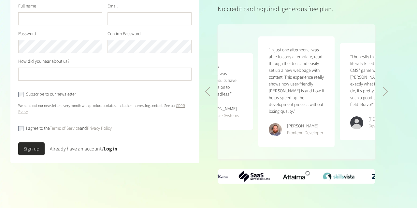  Describe the element at coordinates (51, 94) in the screenshot. I see `label: Subscribe to our newsletter` at that location.